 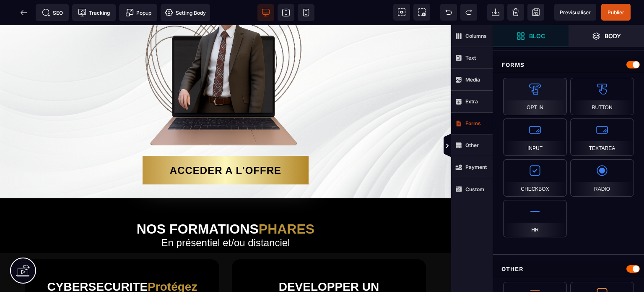 I want to click on h2: En présentiel et/ou distanciel, so click(x=225, y=220).